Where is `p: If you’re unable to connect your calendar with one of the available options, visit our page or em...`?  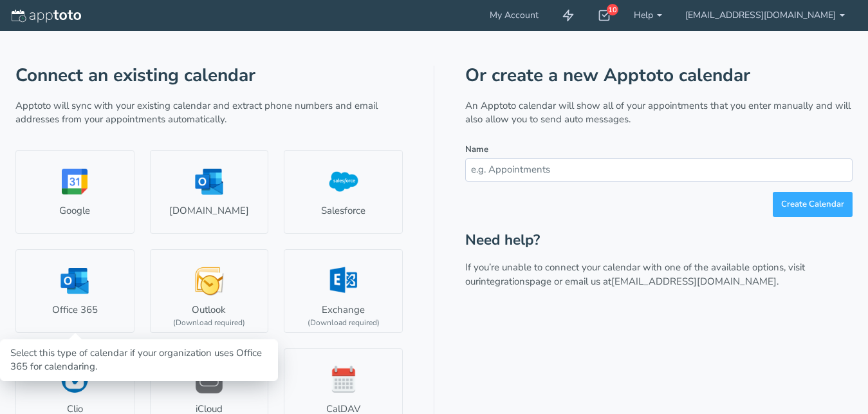 p: If you’re unable to connect your calendar with one of the available options, visit our page or em... is located at coordinates (659, 274).